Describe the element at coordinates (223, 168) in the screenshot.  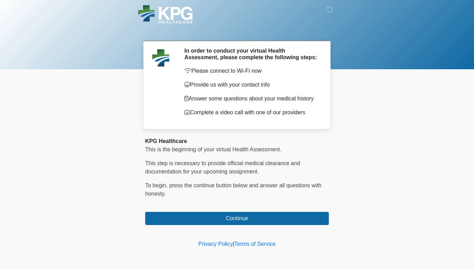
I see `span: This step is necessary to provide official medical clearance and documentation for your upcoming ...` at that location.